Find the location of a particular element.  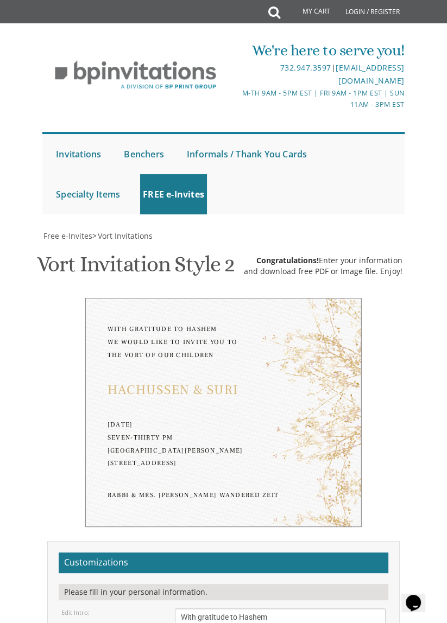

img: BP Invitation Loft is located at coordinates (135, 75).